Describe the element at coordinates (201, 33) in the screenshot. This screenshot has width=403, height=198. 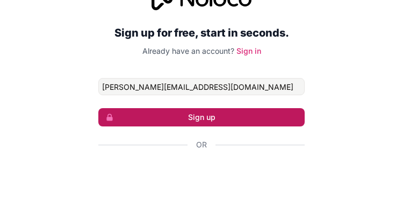
I see `h2: Sign up for free, start in seconds.` at that location.